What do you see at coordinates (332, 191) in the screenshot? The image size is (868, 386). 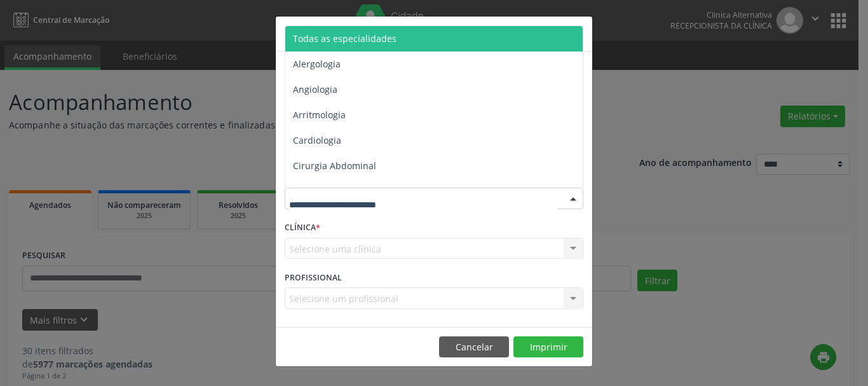 I see `span: Cirurgia Bariatrica` at bounding box center [332, 191].